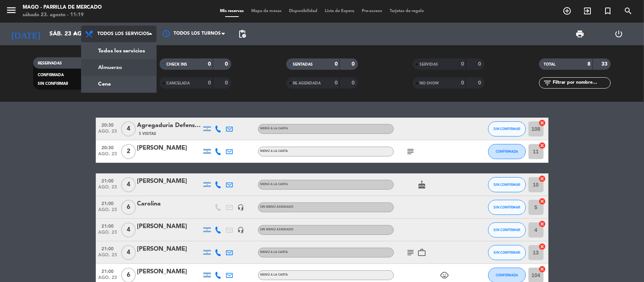  What do you see at coordinates (128, 152) in the screenshot?
I see `span: 2` at bounding box center [128, 152].